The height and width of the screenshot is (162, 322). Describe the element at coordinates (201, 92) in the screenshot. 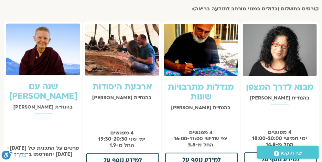

I see `a: מנדלות מתרבויות שונות` at that location.